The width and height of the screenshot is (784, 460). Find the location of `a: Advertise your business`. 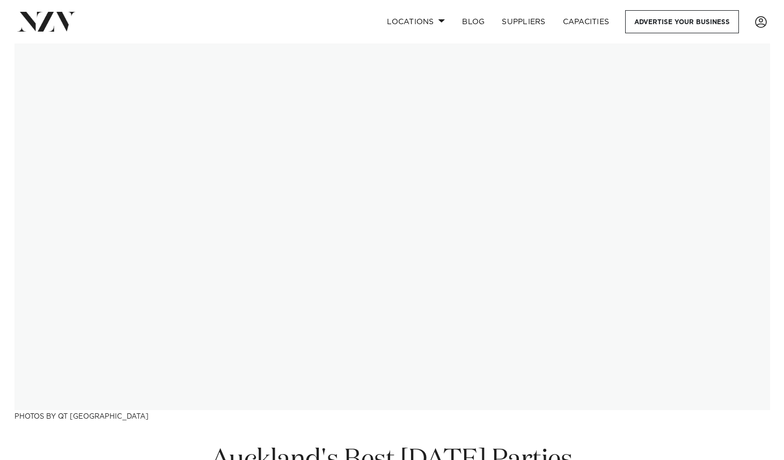

a: Advertise your business is located at coordinates (682, 21).